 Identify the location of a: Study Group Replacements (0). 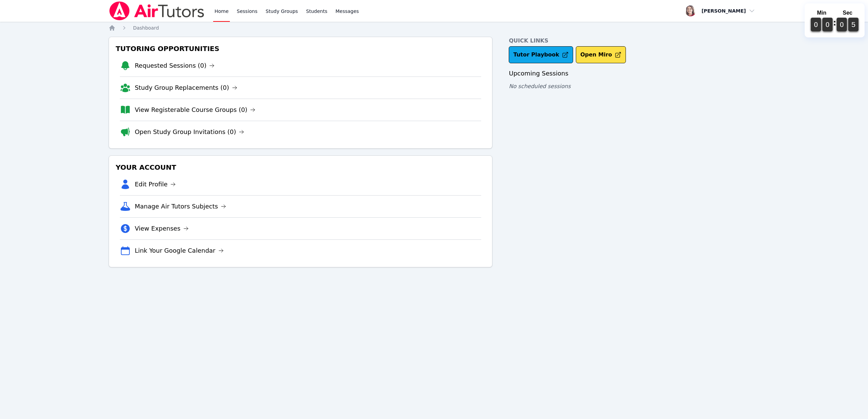
(186, 88).